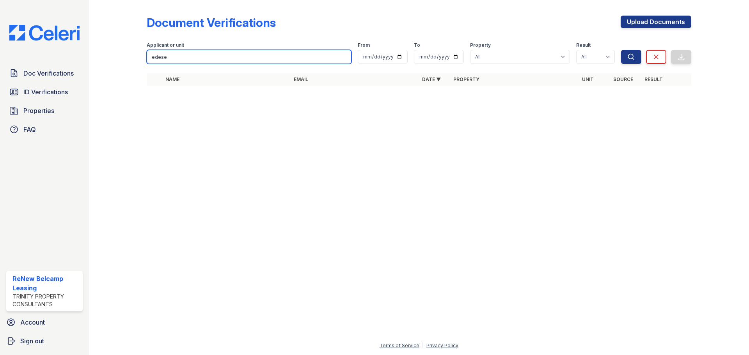 The width and height of the screenshot is (749, 355). Describe the element at coordinates (44, 92) in the screenshot. I see `a: ID Verifications` at that location.